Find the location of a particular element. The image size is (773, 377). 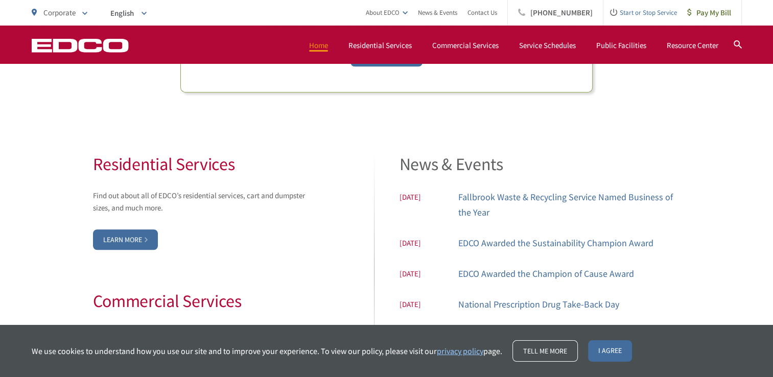

a: Learn More is located at coordinates (125, 240).